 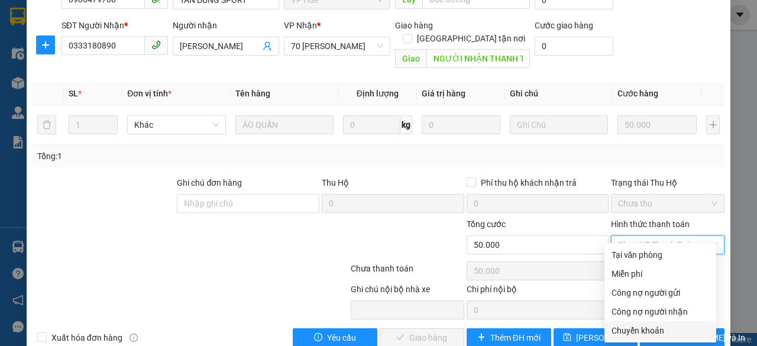 I want to click on input: Ghi Chú, so click(x=559, y=125).